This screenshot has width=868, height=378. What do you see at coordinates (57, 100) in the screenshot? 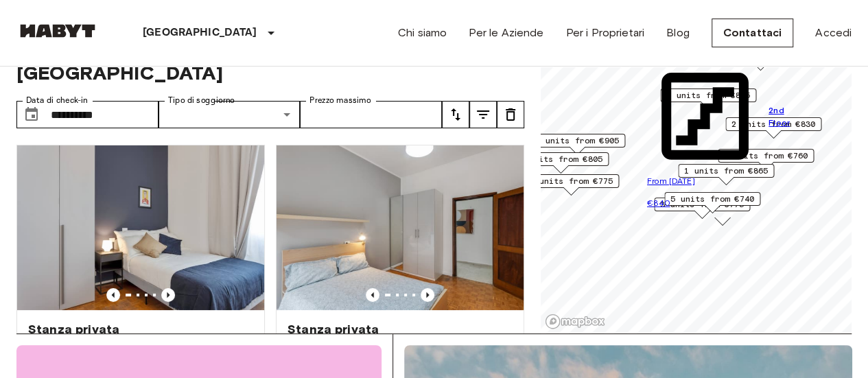
I see `label: Data di check-in` at bounding box center [57, 100].